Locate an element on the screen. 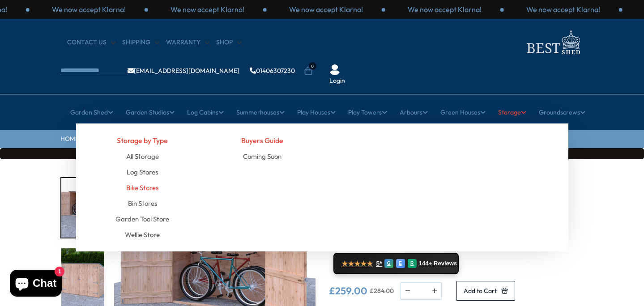  img: Pentbikestorenofloor_lifestyle_white_0060_c63c6188-b3de-4d61-9631-d9565b54462f_200x200.jpg is located at coordinates (83, 207).